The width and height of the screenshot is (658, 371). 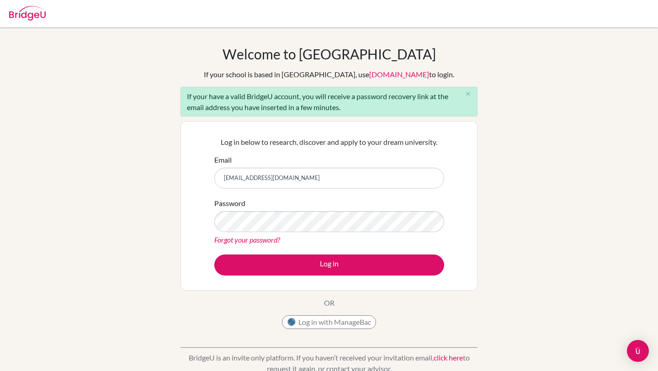 I want to click on img: Bridge-U, so click(x=27, y=13).